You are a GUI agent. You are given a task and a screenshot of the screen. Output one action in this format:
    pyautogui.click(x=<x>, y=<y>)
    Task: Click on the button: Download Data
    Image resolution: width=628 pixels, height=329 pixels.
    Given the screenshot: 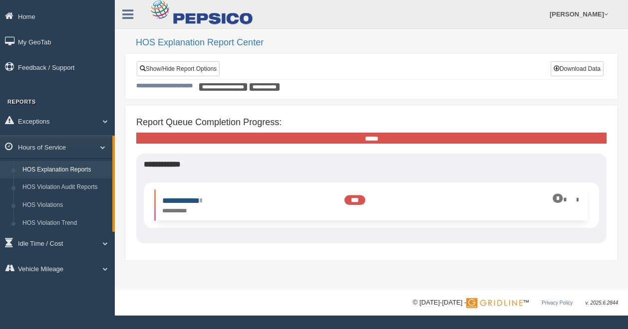 What is the action you would take?
    pyautogui.click(x=577, y=69)
    